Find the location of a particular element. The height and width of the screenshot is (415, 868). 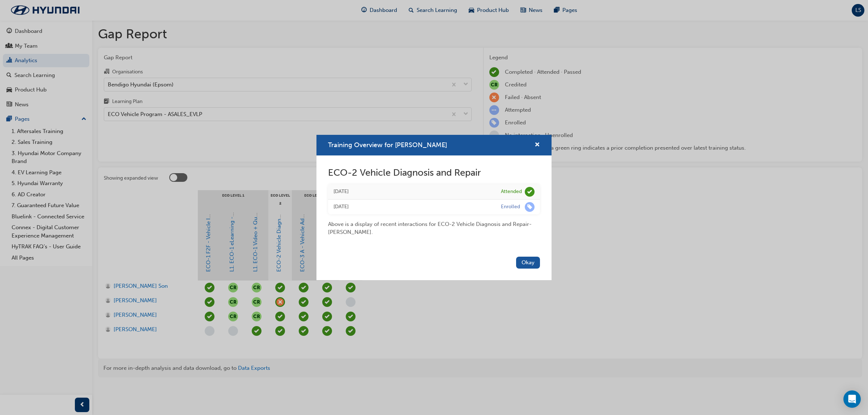

span: learningRecordVerb_ENROLL-icon is located at coordinates (530, 207).